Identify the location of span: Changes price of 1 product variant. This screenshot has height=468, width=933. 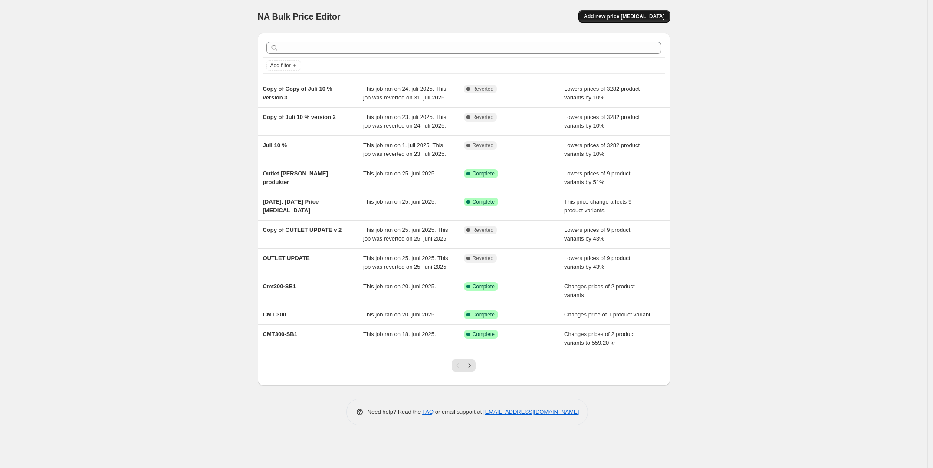
(607, 314).